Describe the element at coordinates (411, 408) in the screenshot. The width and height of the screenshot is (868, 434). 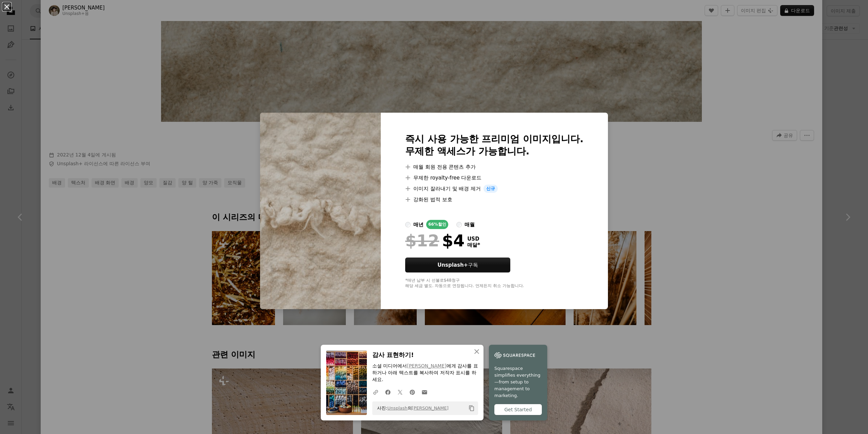
I see `span: 사진: 의` at that location.